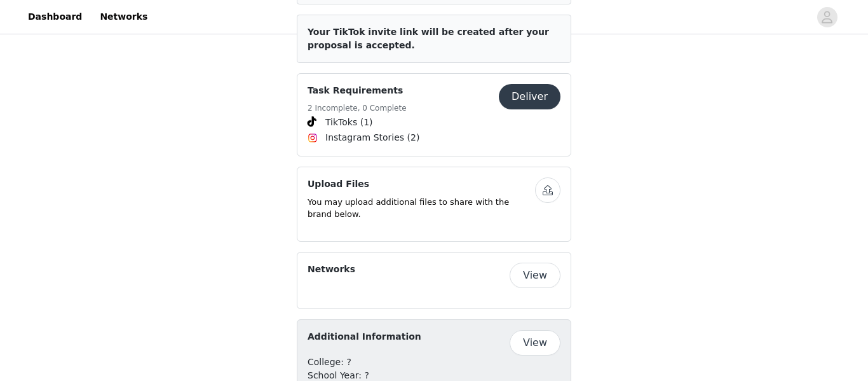 Image resolution: width=868 pixels, height=381 pixels. Describe the element at coordinates (373, 137) in the screenshot. I see `span: Instagram Stories (2)` at that location.